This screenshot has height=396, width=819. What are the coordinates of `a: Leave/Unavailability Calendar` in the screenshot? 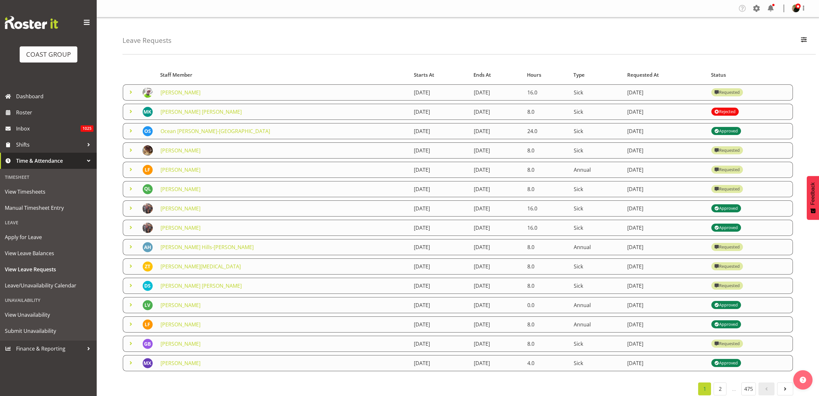 It's located at (48, 285).